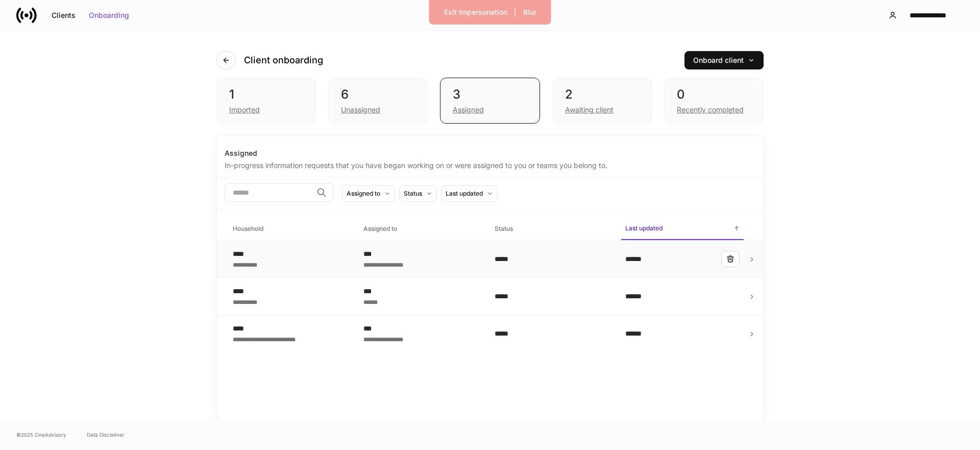 The width and height of the screenshot is (980, 450). Describe the element at coordinates (109, 15) in the screenshot. I see `button: Onboarding` at that location.